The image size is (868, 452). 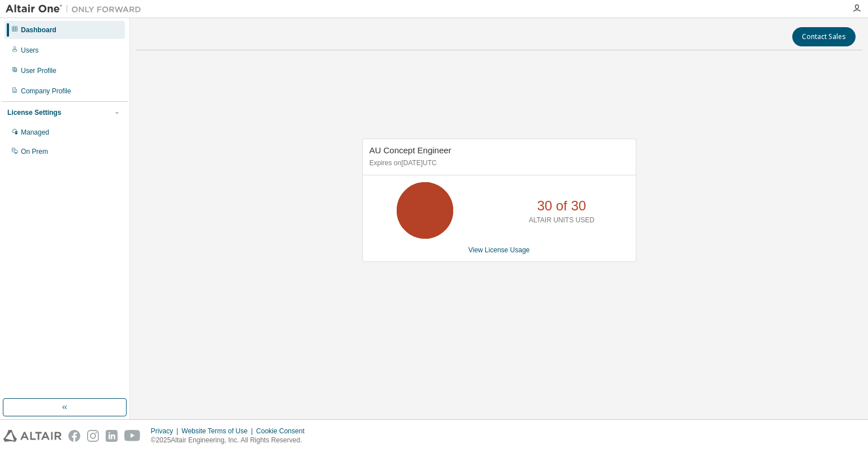 What do you see at coordinates (38, 30) in the screenshot?
I see `div: Dashboard` at bounding box center [38, 30].